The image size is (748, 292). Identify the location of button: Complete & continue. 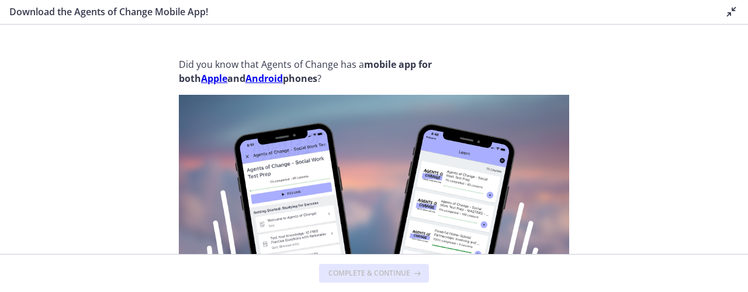
(374, 273).